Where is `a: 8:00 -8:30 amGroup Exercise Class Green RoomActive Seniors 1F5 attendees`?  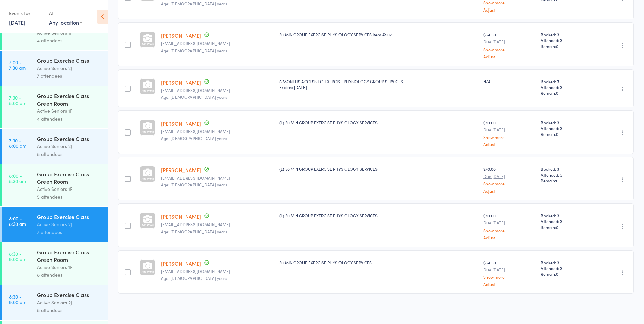
a: 8:00 -8:30 amGroup Exercise Class Green RoomActive Seniors 1F5 attendees is located at coordinates (55, 186).